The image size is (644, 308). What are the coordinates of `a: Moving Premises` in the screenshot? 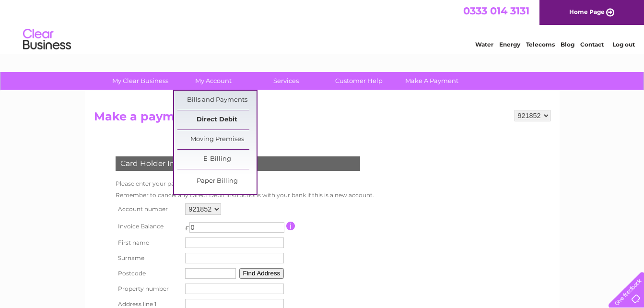 It's located at (217, 140).